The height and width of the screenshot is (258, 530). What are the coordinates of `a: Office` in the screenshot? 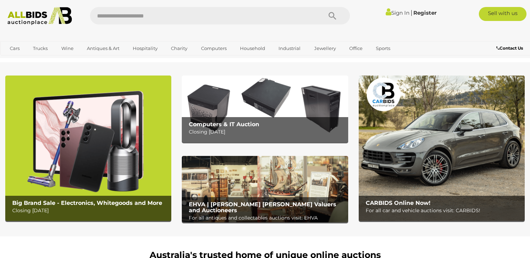 It's located at (356, 48).